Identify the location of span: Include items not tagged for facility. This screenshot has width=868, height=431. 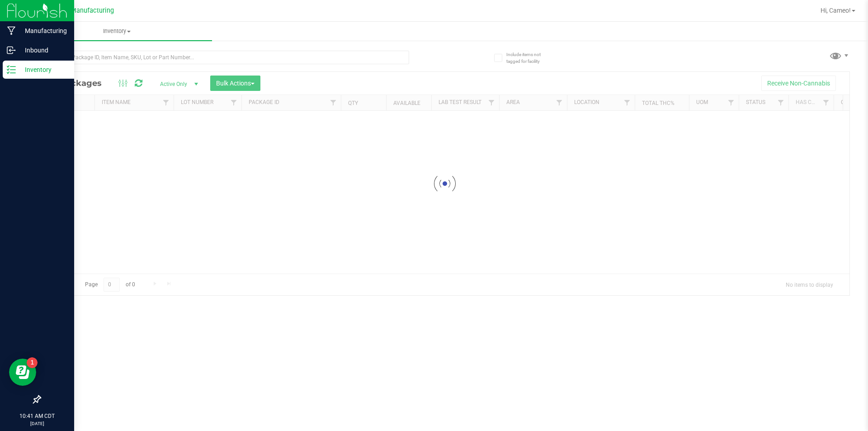
(529, 58).